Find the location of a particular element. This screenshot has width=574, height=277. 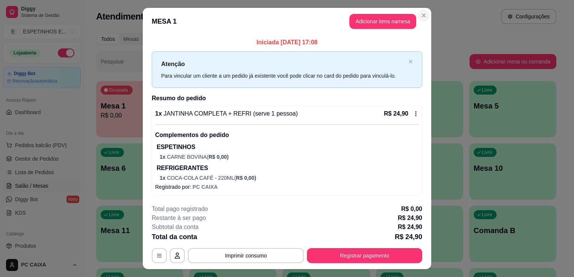

header: MESA 1 is located at coordinates (287, 21).